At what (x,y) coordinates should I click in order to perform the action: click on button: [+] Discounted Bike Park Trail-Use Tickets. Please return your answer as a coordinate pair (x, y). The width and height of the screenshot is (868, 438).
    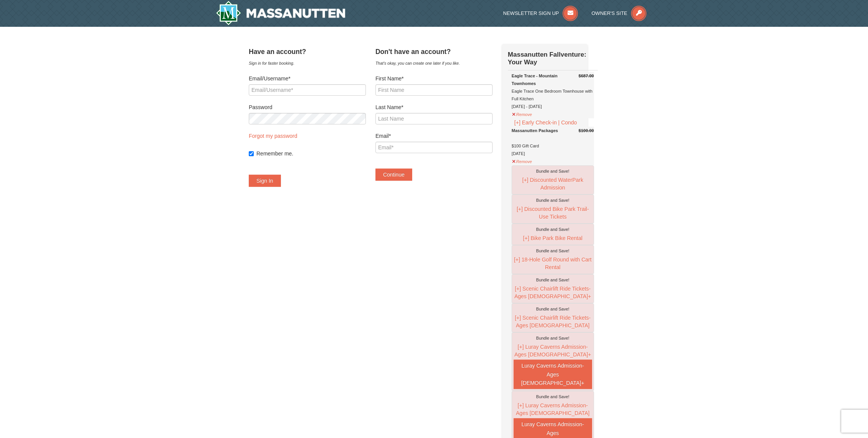
    Looking at the image, I should click on (553, 213).